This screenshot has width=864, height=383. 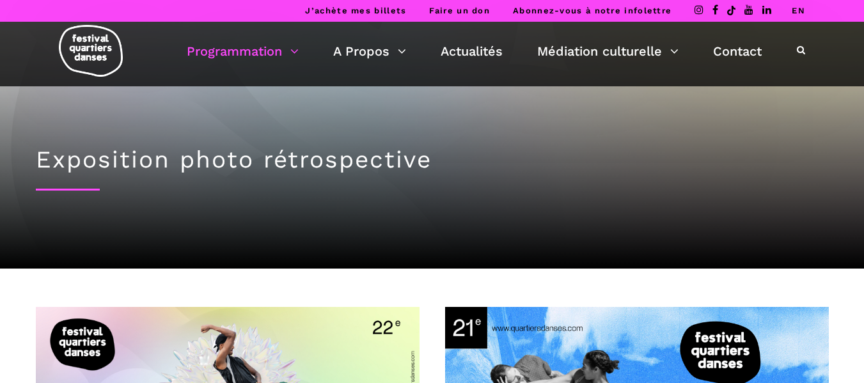 I want to click on a: Actualités, so click(x=471, y=51).